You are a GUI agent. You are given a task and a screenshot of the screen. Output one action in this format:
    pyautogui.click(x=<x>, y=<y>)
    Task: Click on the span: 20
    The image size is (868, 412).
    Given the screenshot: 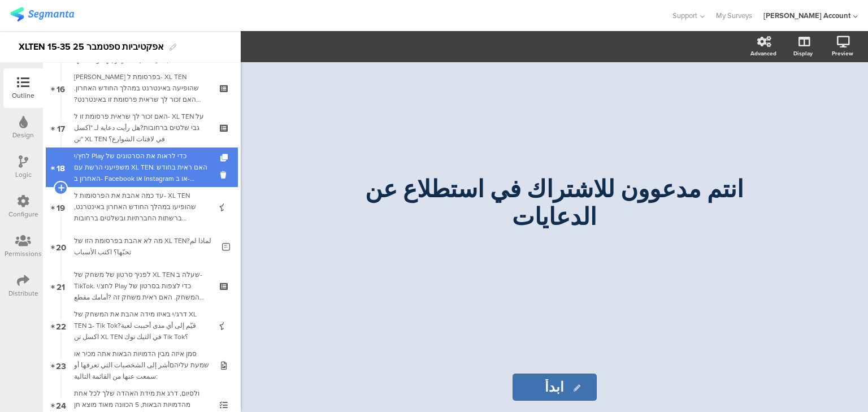 What is the action you would take?
    pyautogui.click(x=61, y=247)
    